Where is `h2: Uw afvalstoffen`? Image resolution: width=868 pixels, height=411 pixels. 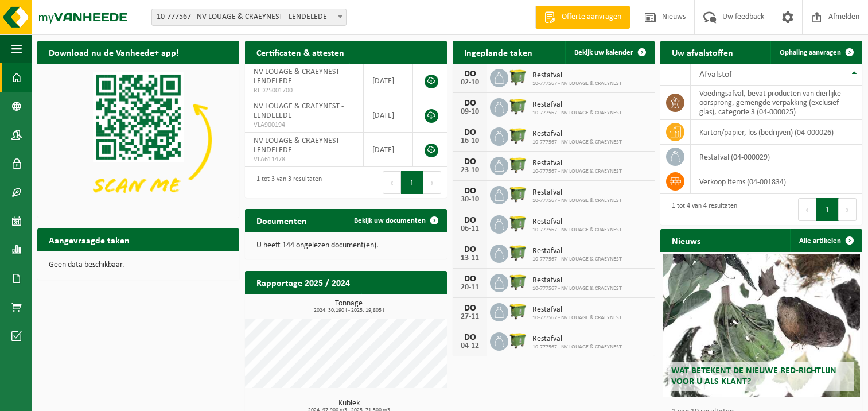
h2: Uw afvalstoffen is located at coordinates (702, 52).